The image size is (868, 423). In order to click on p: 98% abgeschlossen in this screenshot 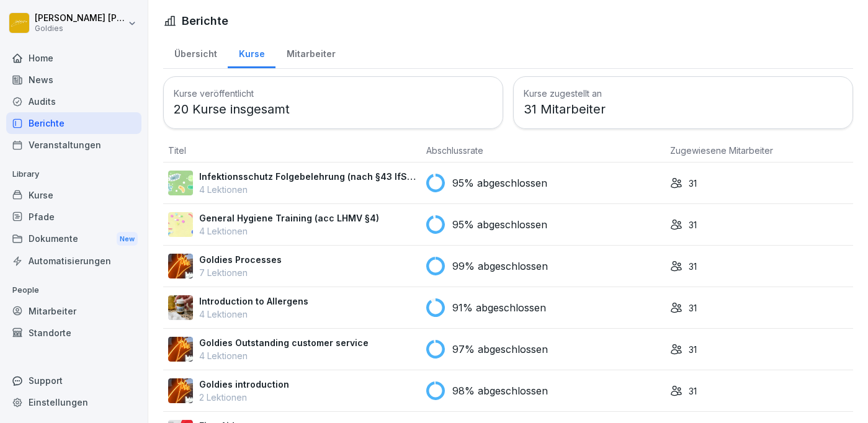, I will do `click(500, 391)`.